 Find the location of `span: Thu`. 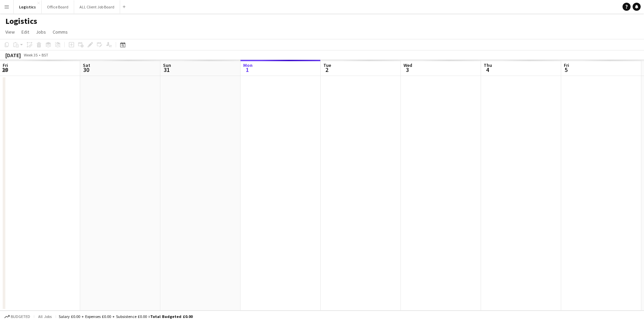

span: Thu is located at coordinates (488, 65).